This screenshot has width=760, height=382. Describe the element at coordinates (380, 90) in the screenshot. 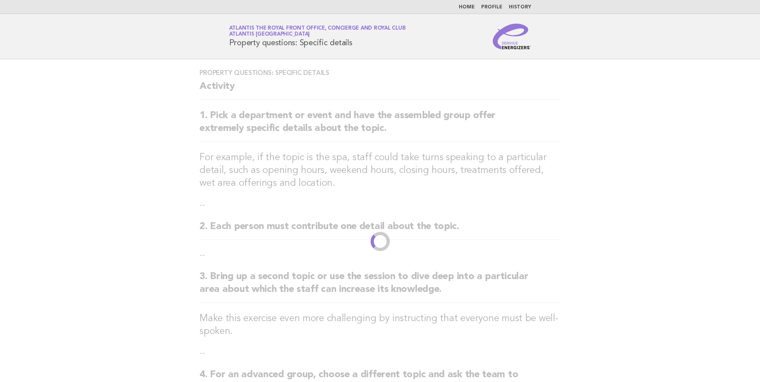

I see `h2: Activity` at that location.